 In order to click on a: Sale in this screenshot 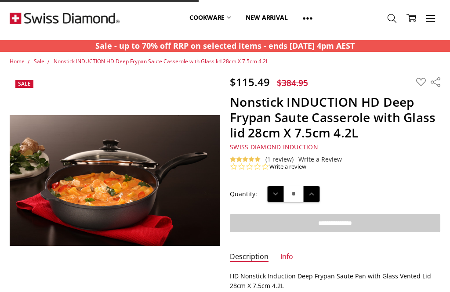, I will do `click(39, 61)`.